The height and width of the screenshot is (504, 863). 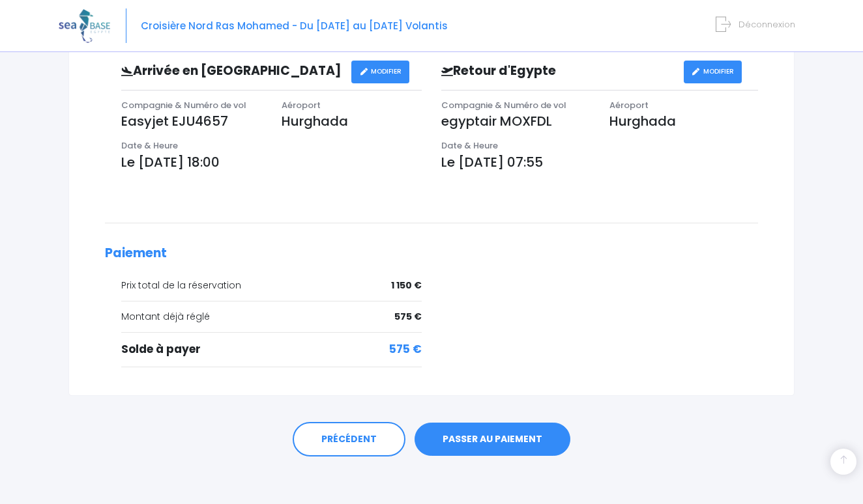 I want to click on div: Solde à payer, so click(x=271, y=350).